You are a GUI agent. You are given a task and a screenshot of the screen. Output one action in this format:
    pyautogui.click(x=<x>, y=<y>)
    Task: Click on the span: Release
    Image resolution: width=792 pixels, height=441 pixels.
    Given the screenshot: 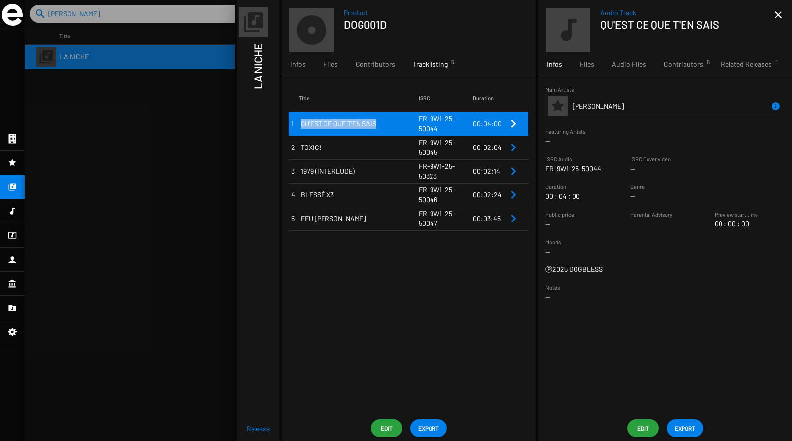 What is the action you would take?
    pyautogui.click(x=258, y=429)
    